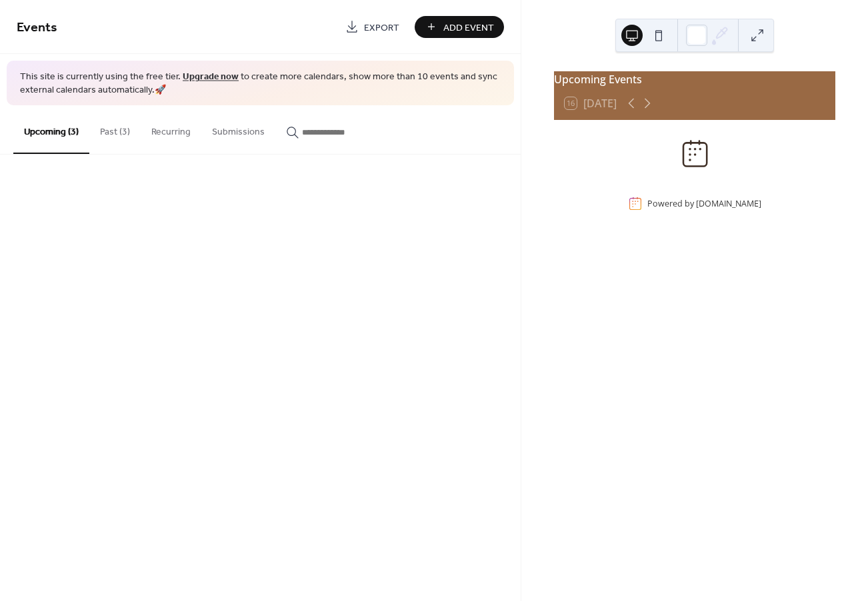 This screenshot has width=868, height=601. I want to click on div: Upcoming Events, so click(695, 80).